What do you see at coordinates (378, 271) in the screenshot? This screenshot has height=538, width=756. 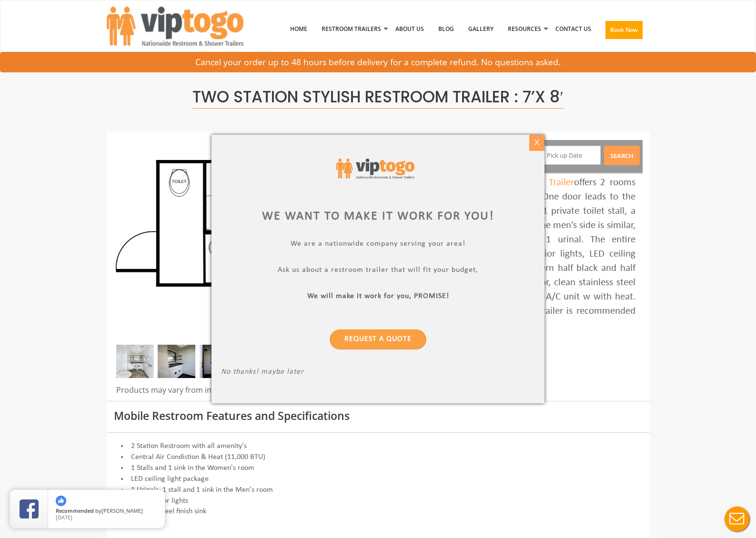 I see `p: Ask us about a restroom trailer that will fit your budget,` at bounding box center [378, 271].